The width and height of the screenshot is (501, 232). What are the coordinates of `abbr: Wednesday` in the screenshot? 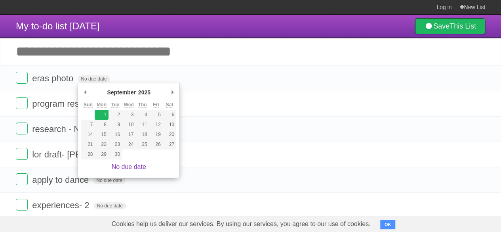 It's located at (129, 105).